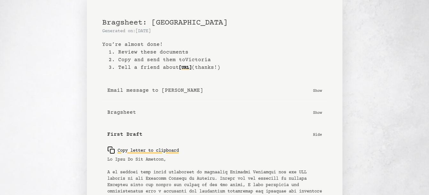  I want to click on b: You’re almost done!, so click(214, 45).